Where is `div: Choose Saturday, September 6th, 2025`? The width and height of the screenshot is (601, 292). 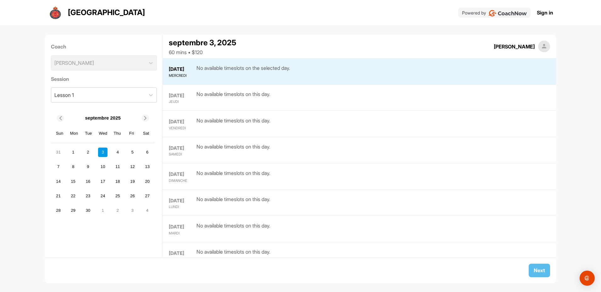 div: Choose Saturday, September 6th, 2025 is located at coordinates (147, 152).